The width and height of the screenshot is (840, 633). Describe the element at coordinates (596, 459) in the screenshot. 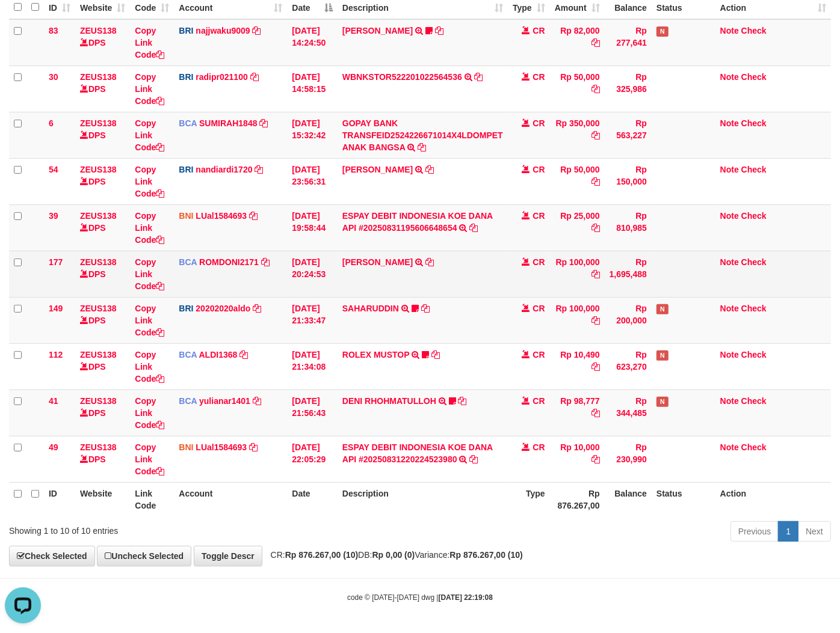

I see `a: Copy Rp 10,000 to clipboard` at that location.